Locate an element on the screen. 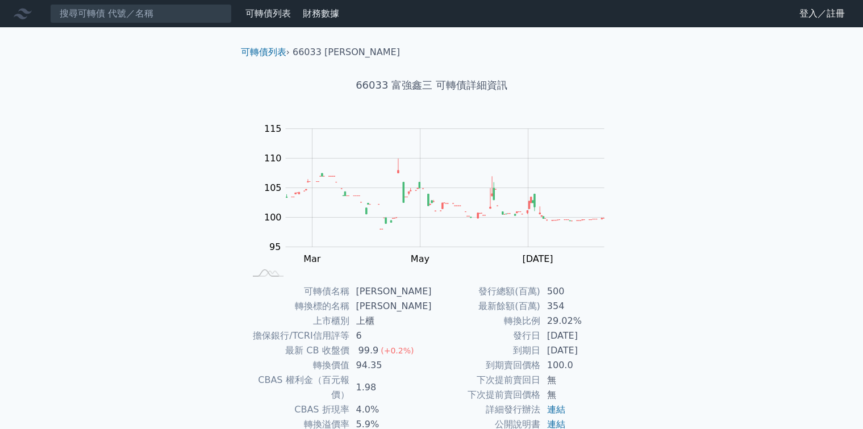 This screenshot has width=863, height=429. td: 發行總額(百萬) is located at coordinates (486, 292).